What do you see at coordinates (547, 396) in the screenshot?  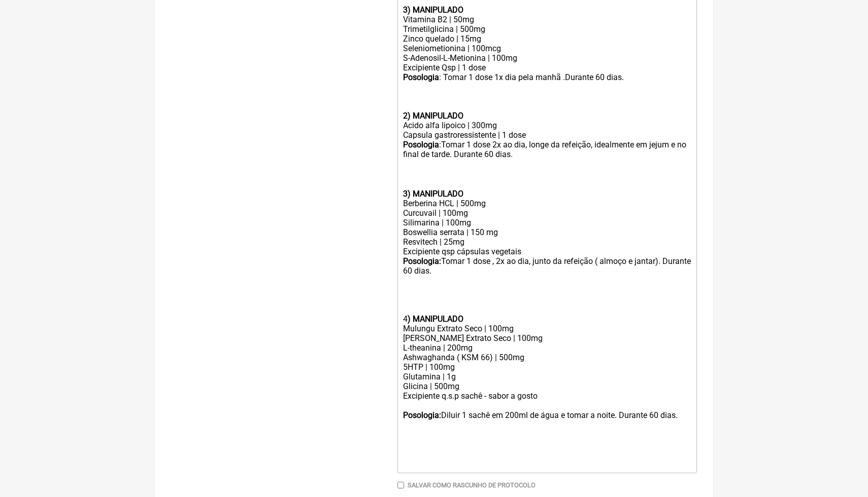 I see `div: Excipiente q.s.p sachê - sabor a gosto` at bounding box center [547, 396].